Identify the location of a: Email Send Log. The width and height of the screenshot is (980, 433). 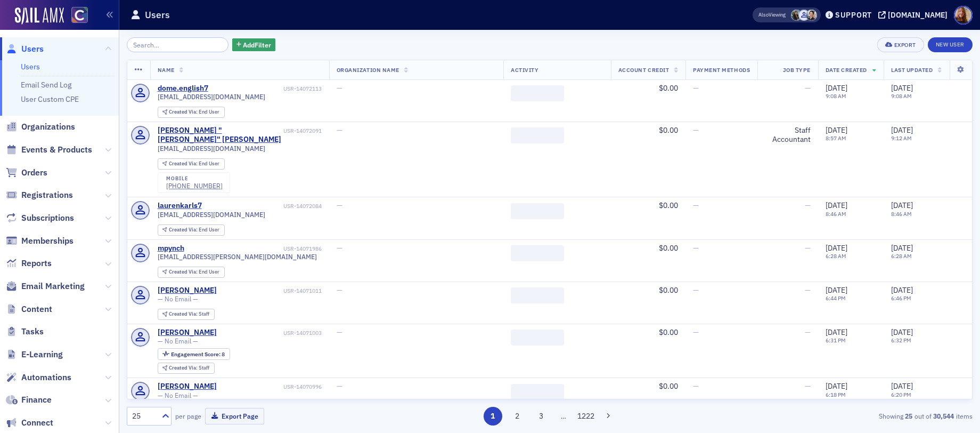
(46, 85).